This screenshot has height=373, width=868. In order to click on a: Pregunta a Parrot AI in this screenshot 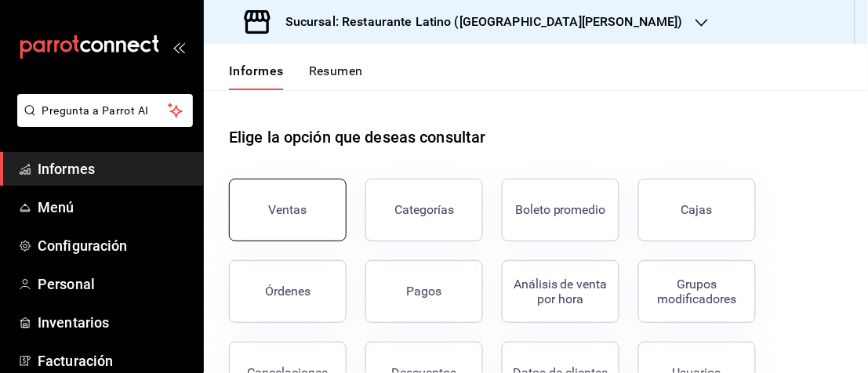, I will do `click(102, 122)`.